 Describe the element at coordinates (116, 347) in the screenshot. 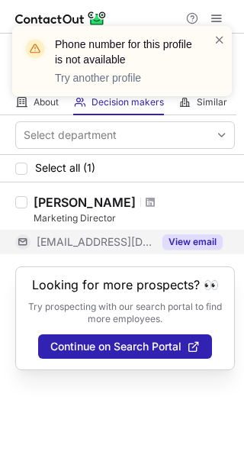

I see `span: Continue on Search Portal` at that location.